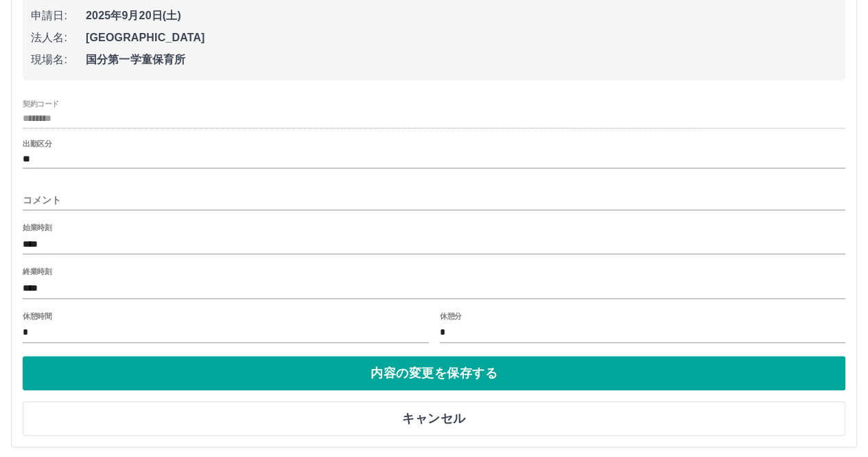  I want to click on span: 国分第一学童保育所, so click(461, 60).